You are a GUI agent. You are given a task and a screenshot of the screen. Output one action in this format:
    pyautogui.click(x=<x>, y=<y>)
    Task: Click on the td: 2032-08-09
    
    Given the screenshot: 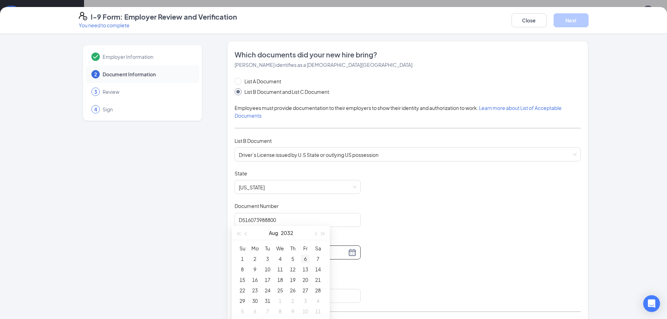 What is the action you would take?
    pyautogui.click(x=255, y=269)
    